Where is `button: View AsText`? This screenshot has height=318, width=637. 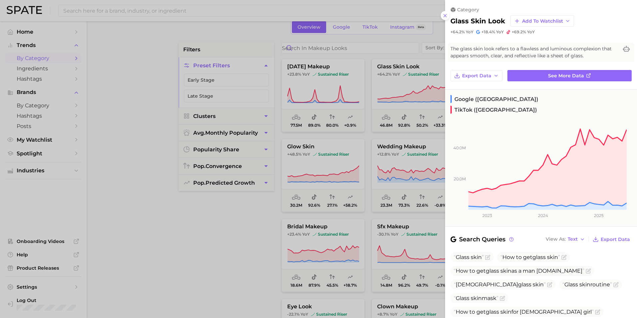
button: View AsText is located at coordinates (566, 239).